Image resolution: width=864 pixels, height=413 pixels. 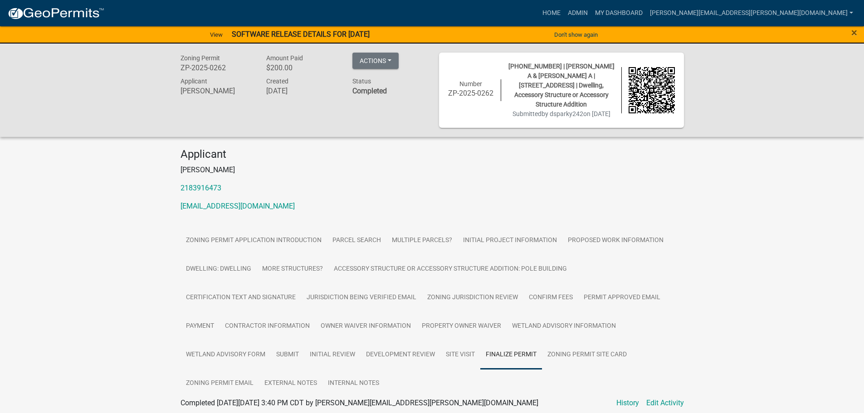 I want to click on a: Payment, so click(x=200, y=327).